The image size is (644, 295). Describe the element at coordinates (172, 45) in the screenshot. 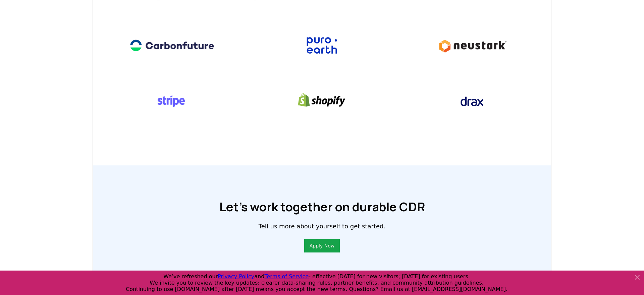

I see `img: Carbonfuture logo` at that location.